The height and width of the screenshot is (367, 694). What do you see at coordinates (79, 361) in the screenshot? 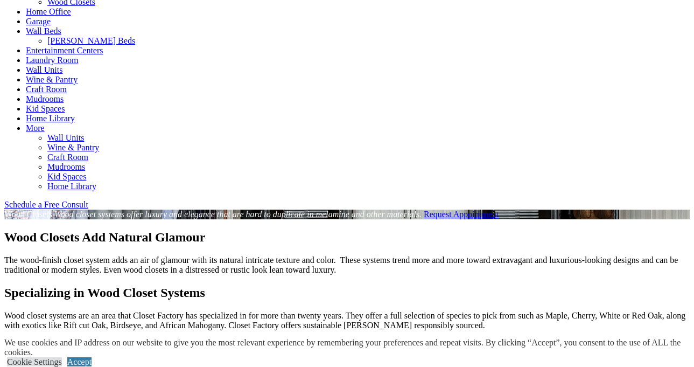
I see `a: Accept` at bounding box center [79, 361].